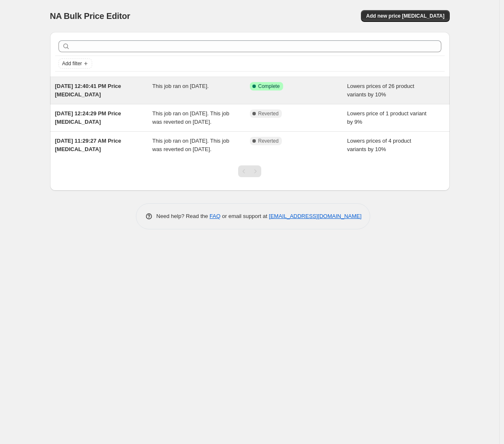 The image size is (504, 444). I want to click on span: NA Bulk Price Editor, so click(90, 16).